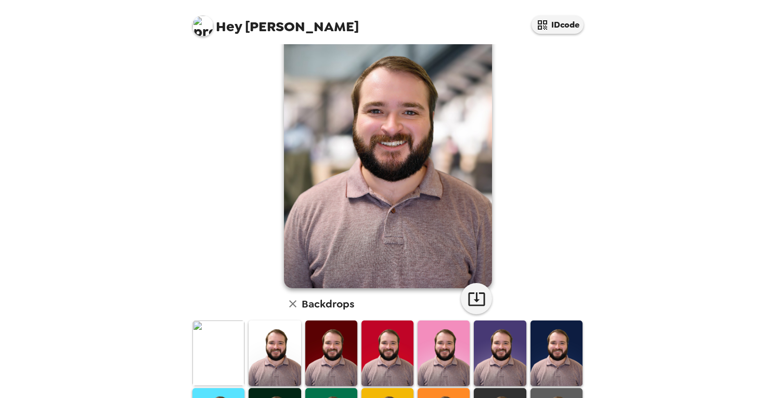  What do you see at coordinates (558, 24) in the screenshot?
I see `button: IDcode` at bounding box center [558, 24].